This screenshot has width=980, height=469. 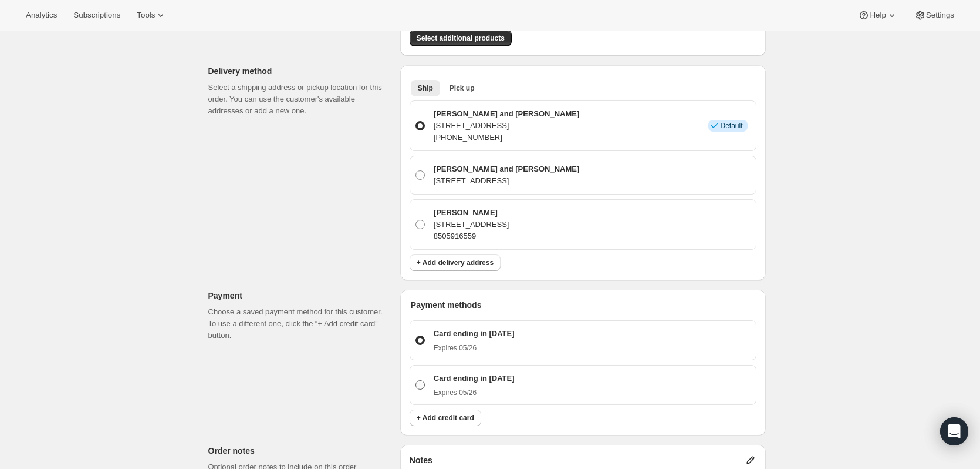 I want to click on span: Help, so click(x=877, y=15).